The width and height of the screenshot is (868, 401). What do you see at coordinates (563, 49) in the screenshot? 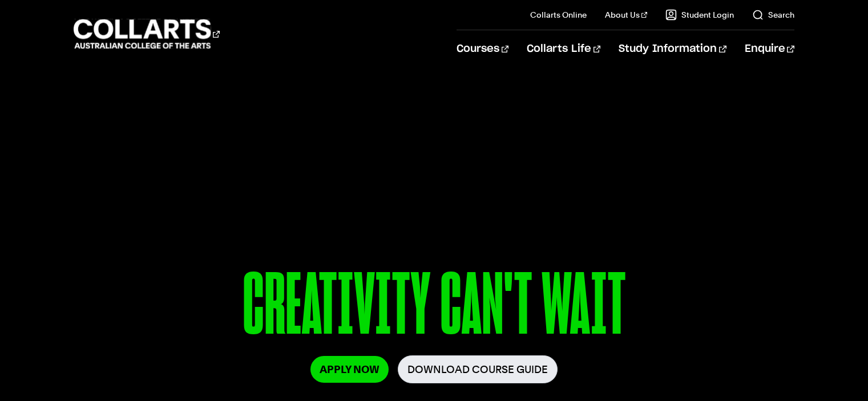
I see `a: Collarts Life` at bounding box center [563, 49].